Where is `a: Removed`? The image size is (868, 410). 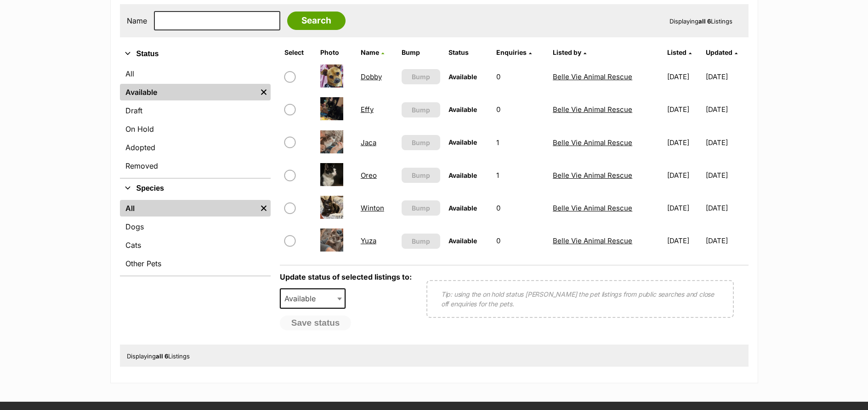 a: Removed is located at coordinates (196, 166).